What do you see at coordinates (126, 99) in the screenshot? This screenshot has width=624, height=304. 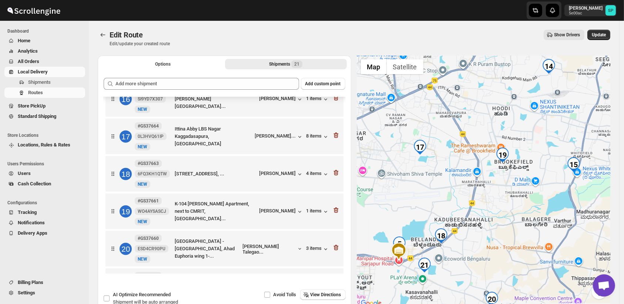 I see `div: 16` at bounding box center [126, 99].